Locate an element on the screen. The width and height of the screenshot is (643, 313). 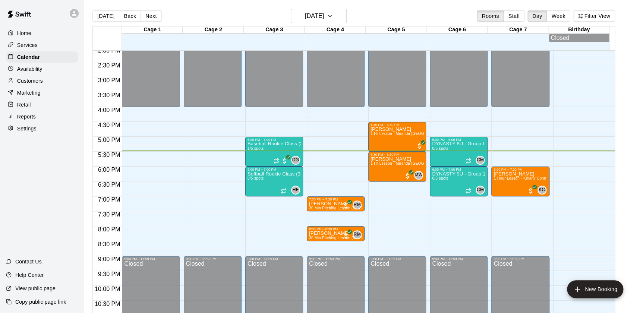
span: 9:30 PM is located at coordinates (109, 274).